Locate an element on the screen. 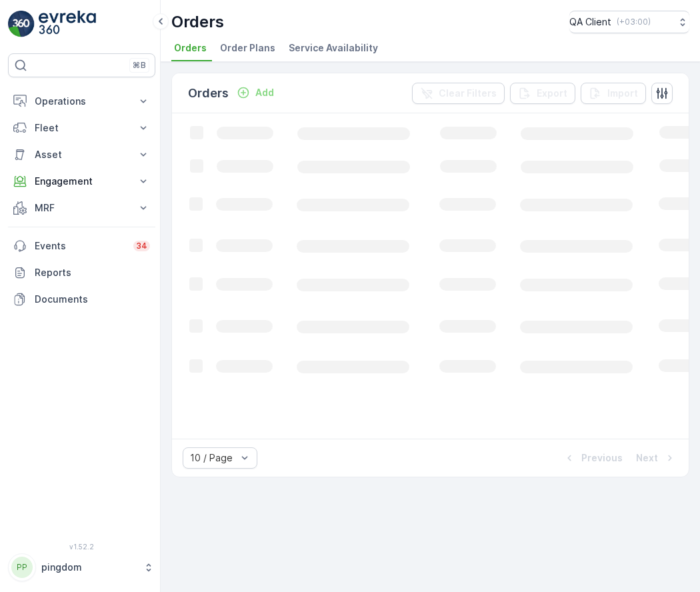 The image size is (700, 592). span: v 1.52.2 is located at coordinates (82, 546).